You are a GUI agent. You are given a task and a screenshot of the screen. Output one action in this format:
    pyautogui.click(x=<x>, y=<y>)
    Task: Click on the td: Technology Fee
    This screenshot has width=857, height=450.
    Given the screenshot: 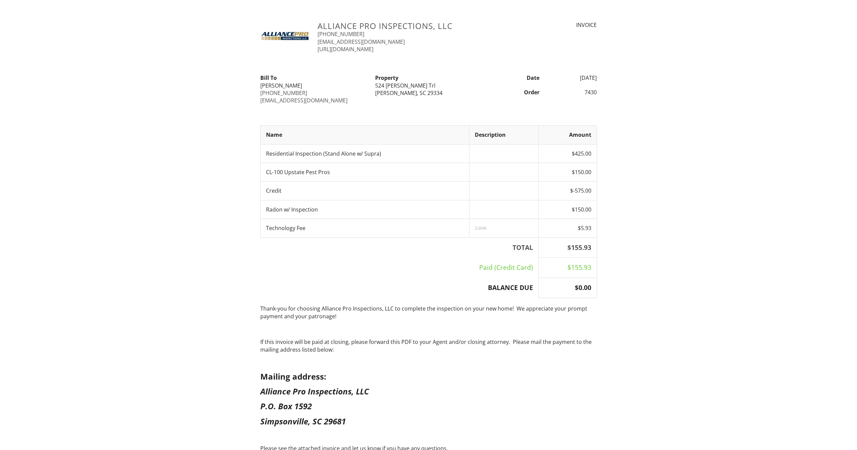 What is the action you would take?
    pyautogui.click(x=365, y=228)
    